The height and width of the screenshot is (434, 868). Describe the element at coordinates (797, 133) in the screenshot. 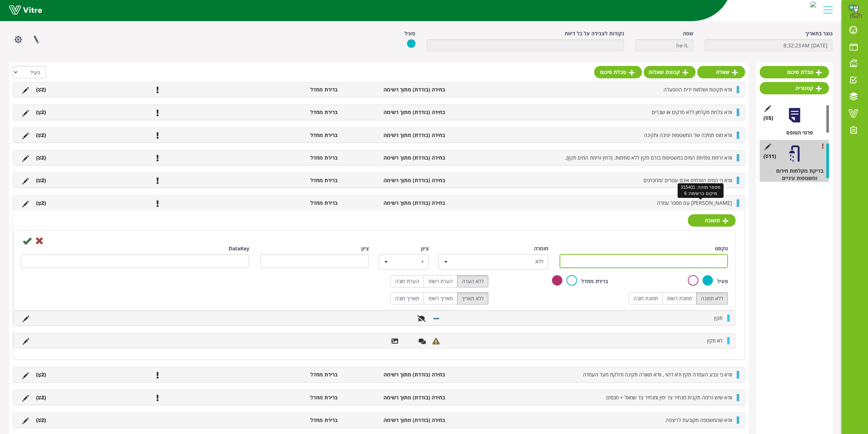

I see `div: פרטי הטופס` at that location.